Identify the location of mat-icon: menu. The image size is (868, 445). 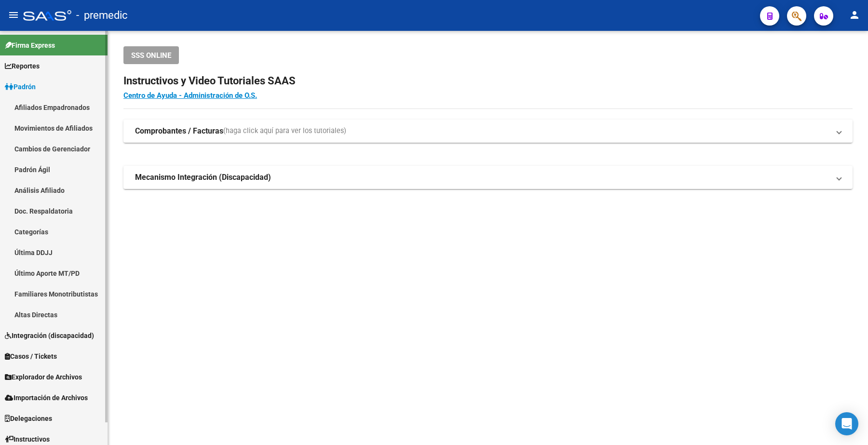
(13, 15).